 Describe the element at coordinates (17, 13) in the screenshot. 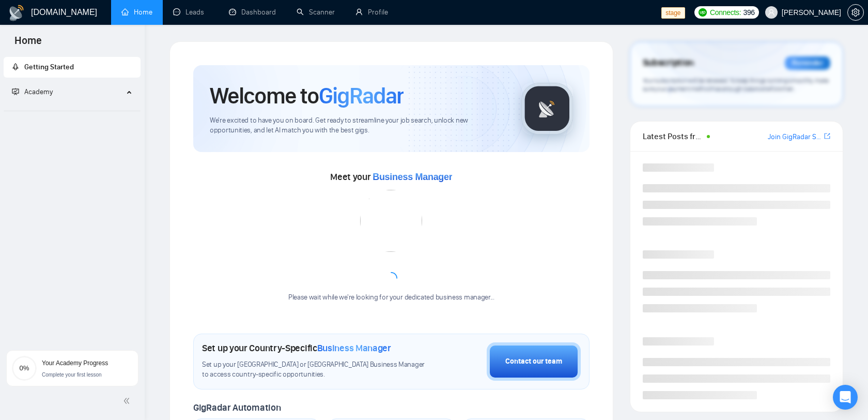

I see `img: logo` at that location.